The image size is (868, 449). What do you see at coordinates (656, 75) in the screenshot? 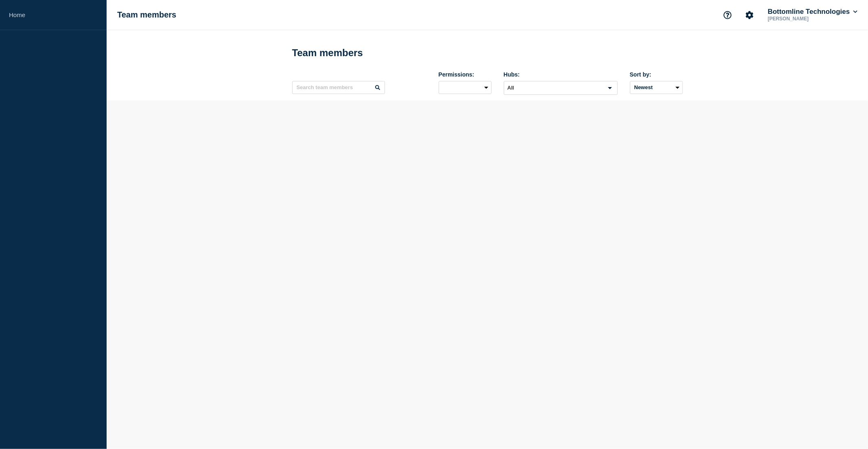
I see `div: Sort by:` at bounding box center [656, 75].